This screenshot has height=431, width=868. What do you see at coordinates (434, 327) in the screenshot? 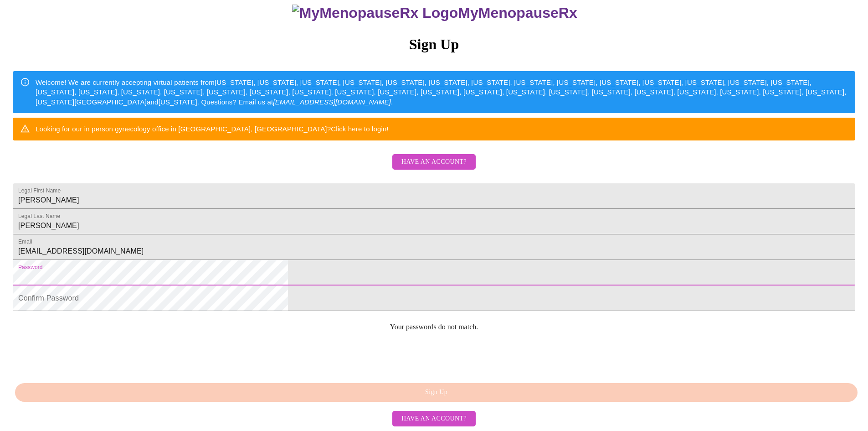
I see `p: Your passwords do not match.` at bounding box center [434, 327].